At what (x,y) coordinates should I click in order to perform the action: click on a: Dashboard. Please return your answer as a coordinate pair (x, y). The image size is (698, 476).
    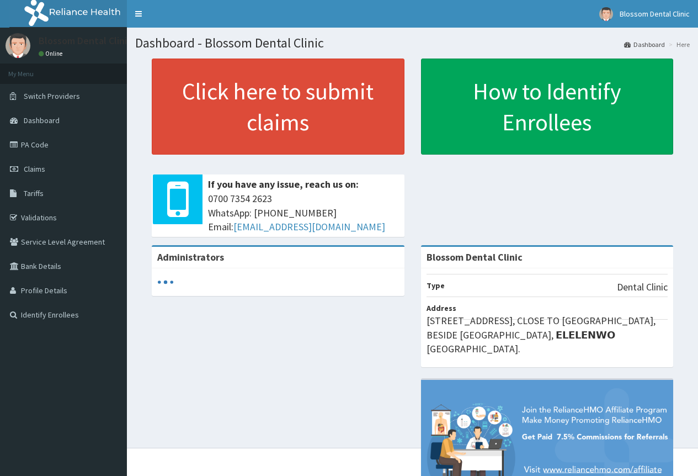
    Looking at the image, I should click on (645, 44).